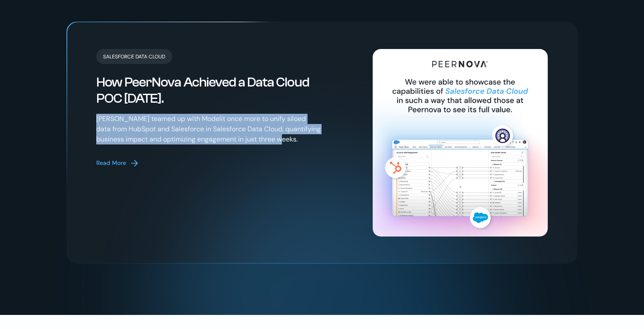 This screenshot has height=329, width=644. Describe the element at coordinates (111, 163) in the screenshot. I see `div: Read More` at that location.